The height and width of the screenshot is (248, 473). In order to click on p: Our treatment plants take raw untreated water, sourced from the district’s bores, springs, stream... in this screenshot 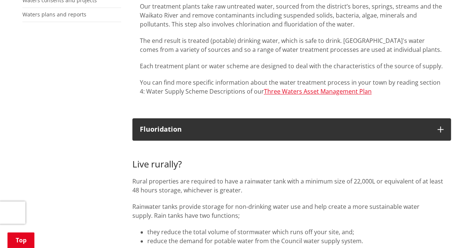, I will do `click(291, 15)`.